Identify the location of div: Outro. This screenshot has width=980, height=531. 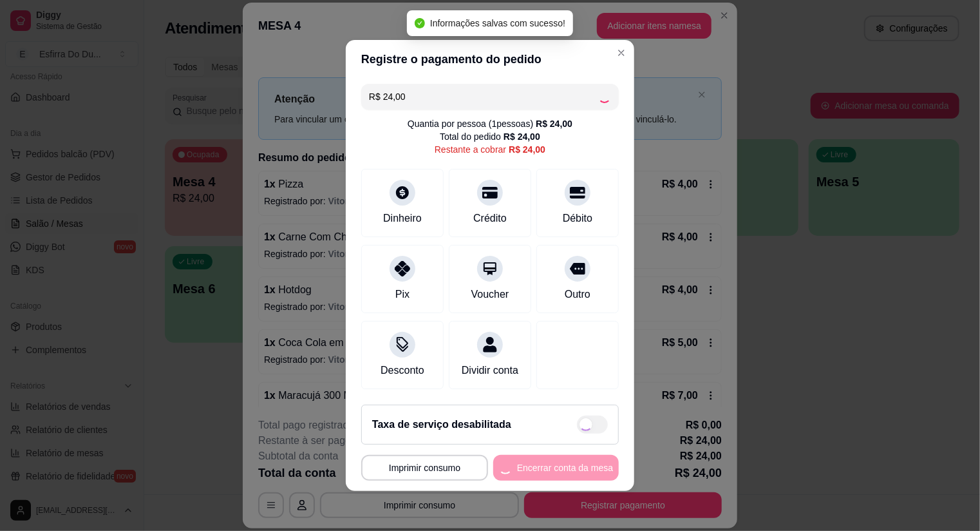
(578, 294).